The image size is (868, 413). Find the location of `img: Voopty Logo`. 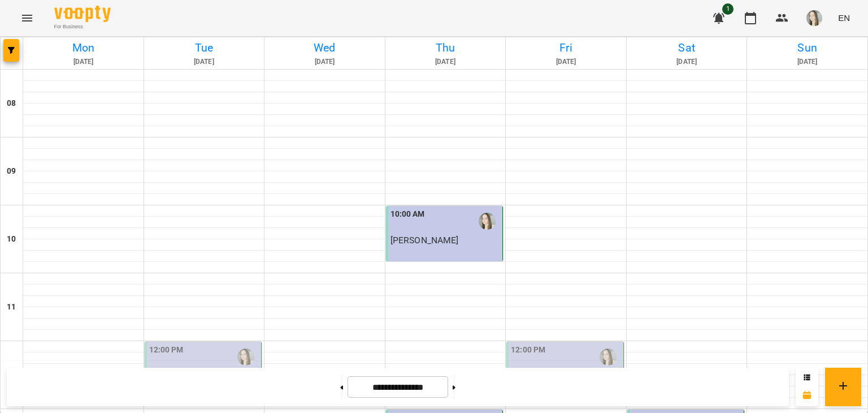

img: Voopty Logo is located at coordinates (82, 14).